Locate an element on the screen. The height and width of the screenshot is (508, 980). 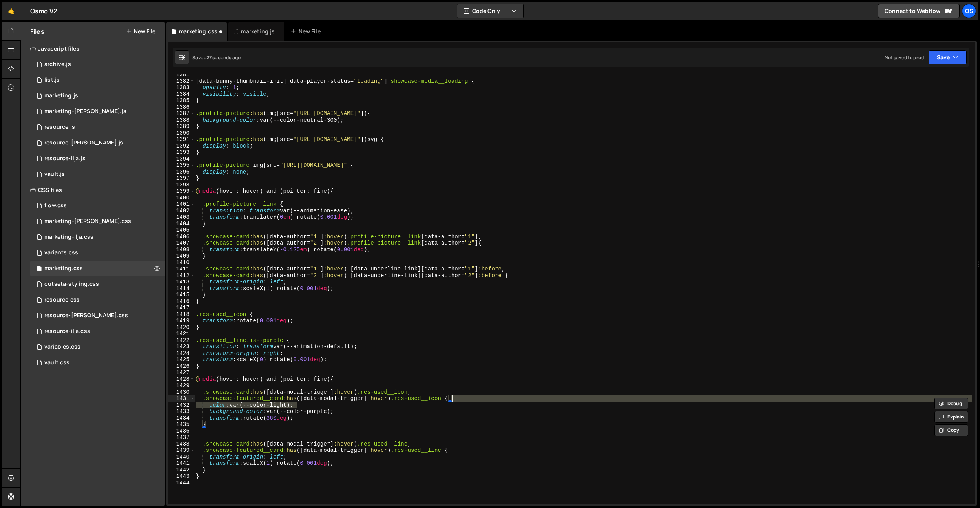
div: 1428 is located at coordinates (181, 379).